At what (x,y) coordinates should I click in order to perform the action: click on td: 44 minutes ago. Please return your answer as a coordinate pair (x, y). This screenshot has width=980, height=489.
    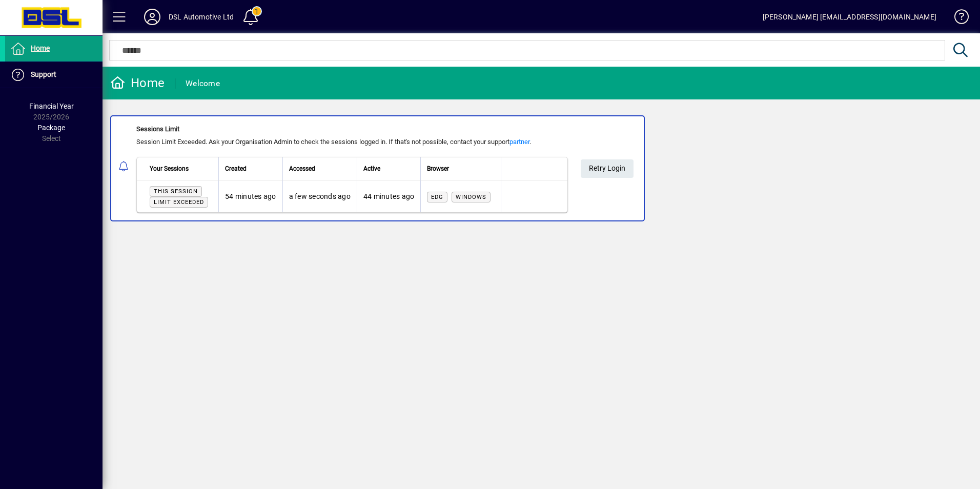
    Looking at the image, I should click on (389, 196).